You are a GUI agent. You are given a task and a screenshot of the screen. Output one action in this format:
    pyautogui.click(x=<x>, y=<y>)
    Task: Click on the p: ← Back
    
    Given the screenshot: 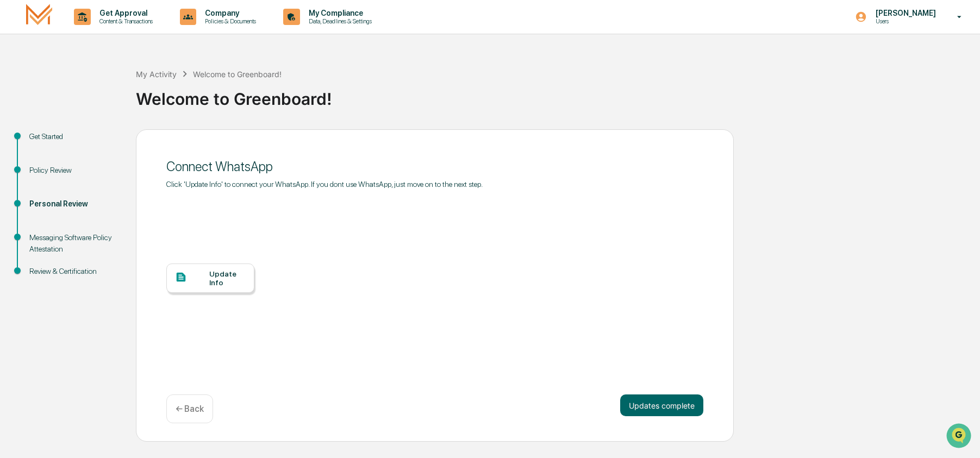 What is the action you would take?
    pyautogui.click(x=190, y=408)
    